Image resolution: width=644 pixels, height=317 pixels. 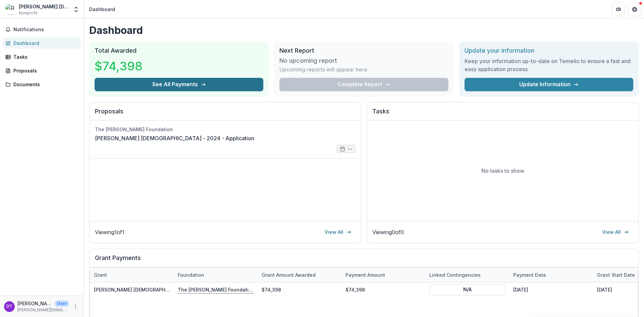 What do you see at coordinates (616, 275) in the screenshot?
I see `div: Grant start date` at bounding box center [616, 275].